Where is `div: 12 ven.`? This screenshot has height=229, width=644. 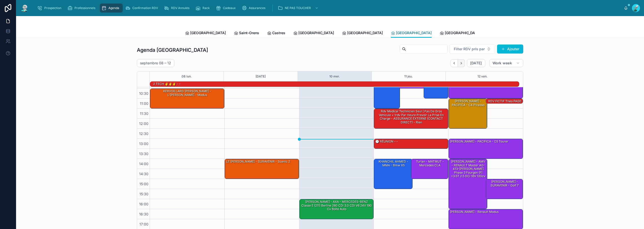
div: 12 ven. is located at coordinates (482, 76).